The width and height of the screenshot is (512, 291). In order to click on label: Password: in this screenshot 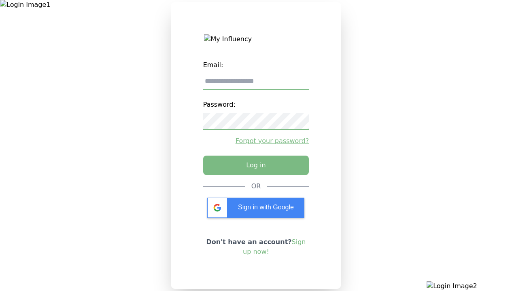, I will do `click(256, 105)`.